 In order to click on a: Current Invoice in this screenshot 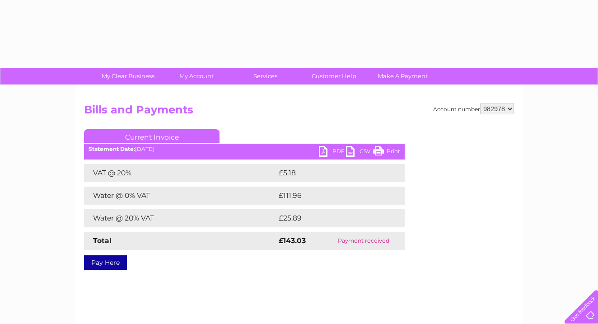, I will do `click(152, 136)`.